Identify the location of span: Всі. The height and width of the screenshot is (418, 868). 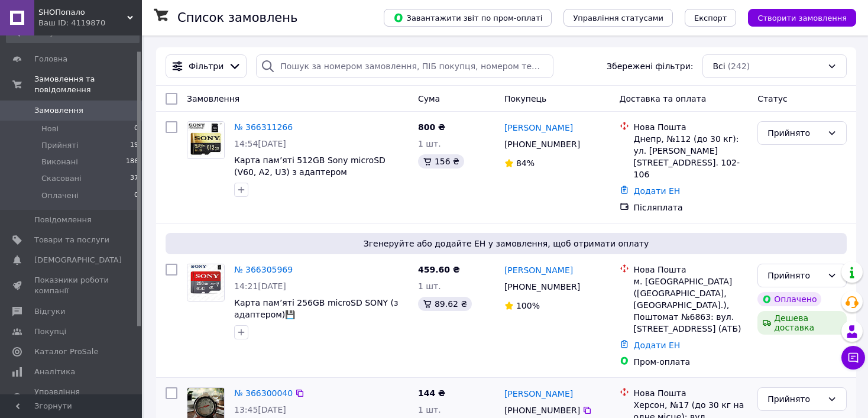
(718, 67).